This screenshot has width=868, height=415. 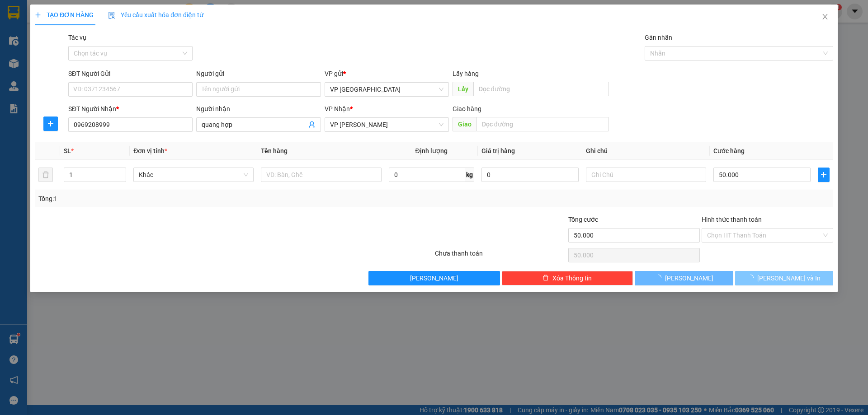 What do you see at coordinates (658, 37) in the screenshot?
I see `label: Gán nhãn` at bounding box center [658, 37].